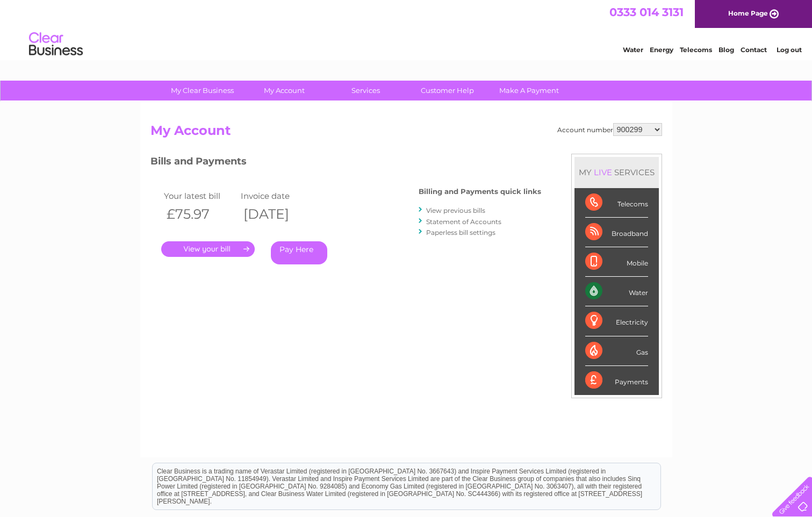  I want to click on div: Mobile, so click(617, 261).